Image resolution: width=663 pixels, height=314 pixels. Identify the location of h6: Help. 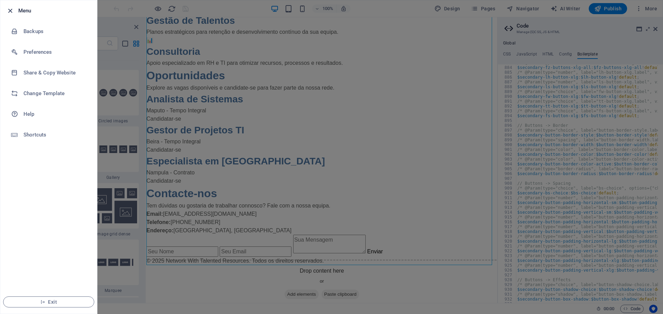
(55, 114).